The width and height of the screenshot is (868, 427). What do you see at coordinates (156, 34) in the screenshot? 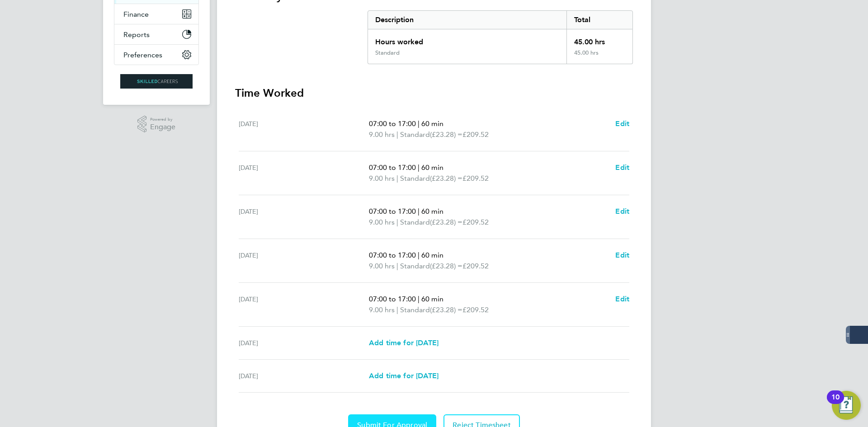
I see `button: Reports` at bounding box center [156, 34].